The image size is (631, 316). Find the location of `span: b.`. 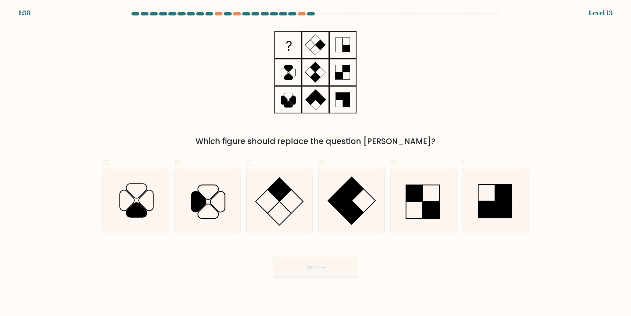

span: b. is located at coordinates (178, 162).